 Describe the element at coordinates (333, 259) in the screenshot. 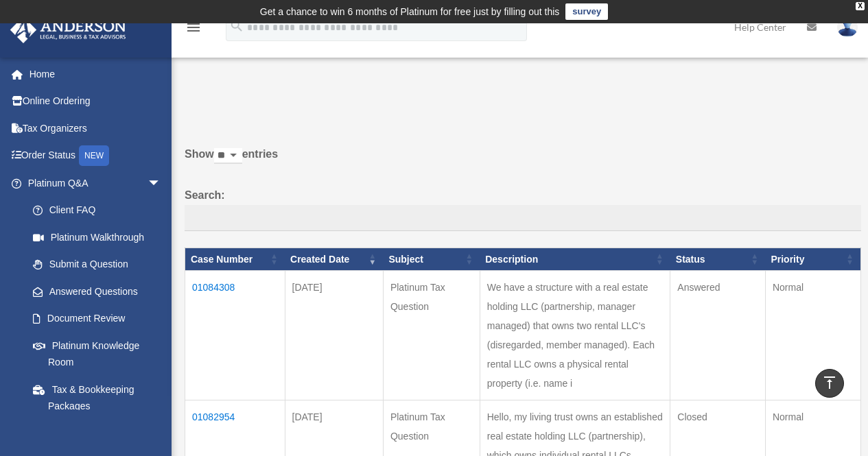

I see `th: Created Date: activate to sort column ascending` at that location.